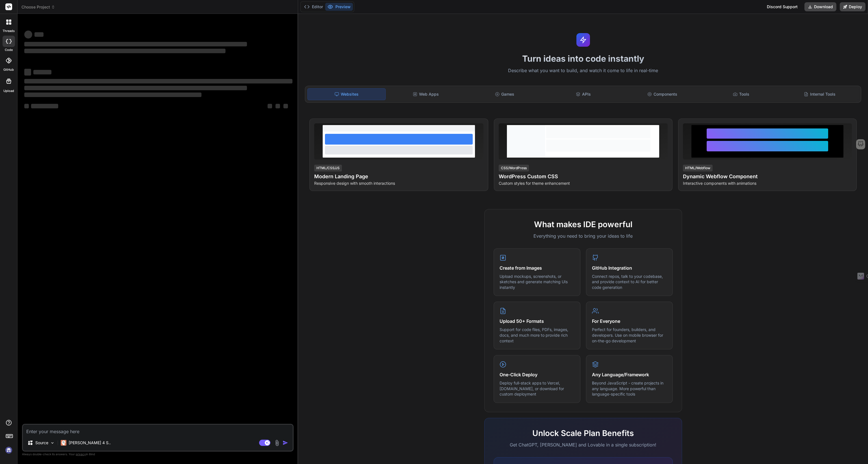 This screenshot has height=464, width=868. I want to click on div: Internal Tools, so click(820, 94).